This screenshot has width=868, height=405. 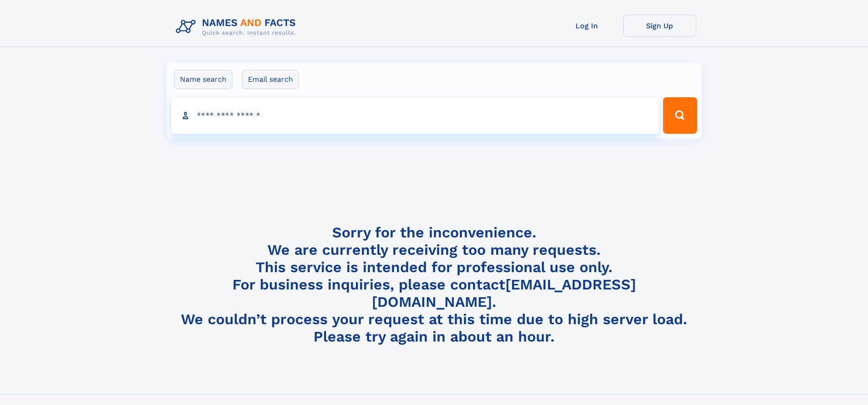 I want to click on a: Sign Up, so click(x=660, y=25).